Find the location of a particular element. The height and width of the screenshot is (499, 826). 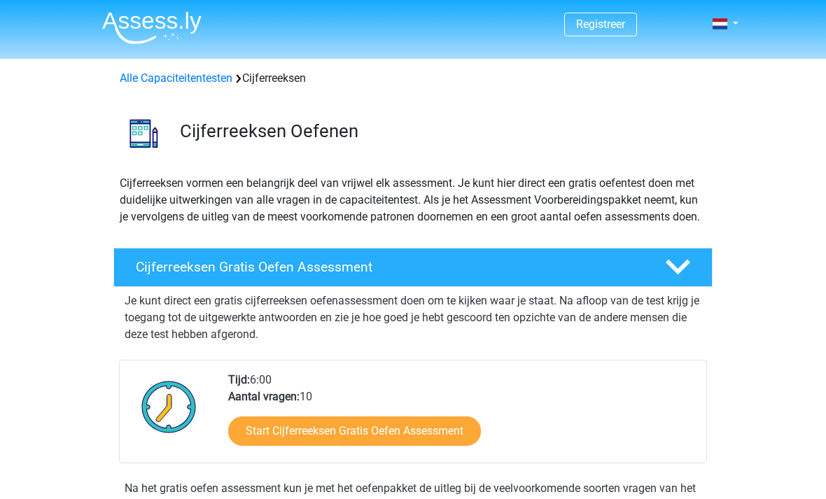

img: Klok is located at coordinates (169, 407).